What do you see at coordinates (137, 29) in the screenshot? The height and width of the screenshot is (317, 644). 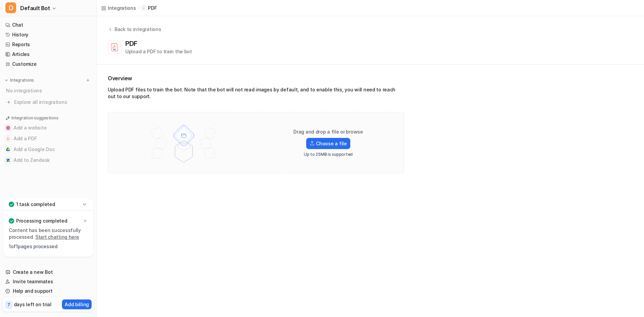 I see `div: Back to integrations` at bounding box center [137, 29].